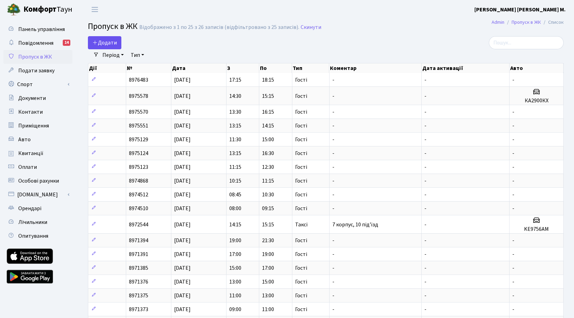  Describe the element at coordinates (38, 153) in the screenshot. I see `a: Квитанції` at that location.